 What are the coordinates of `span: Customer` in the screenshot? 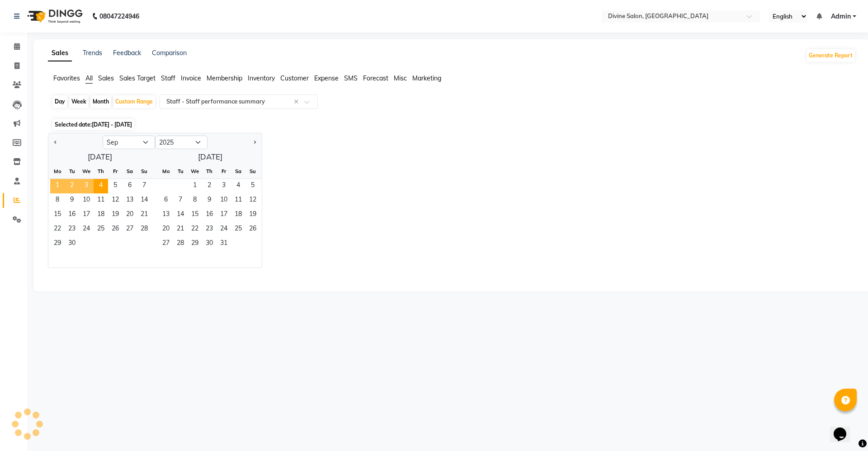 It's located at (294, 78).